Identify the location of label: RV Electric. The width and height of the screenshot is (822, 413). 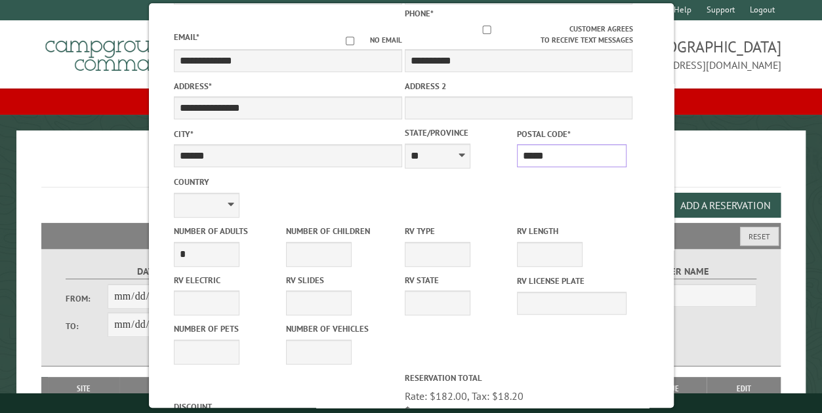
(228, 280).